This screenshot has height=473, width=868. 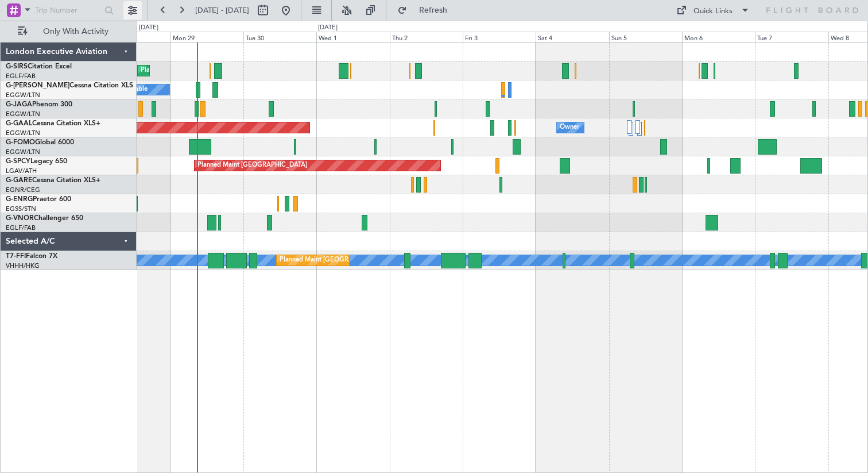 I want to click on button: Quick Links, so click(x=713, y=10).